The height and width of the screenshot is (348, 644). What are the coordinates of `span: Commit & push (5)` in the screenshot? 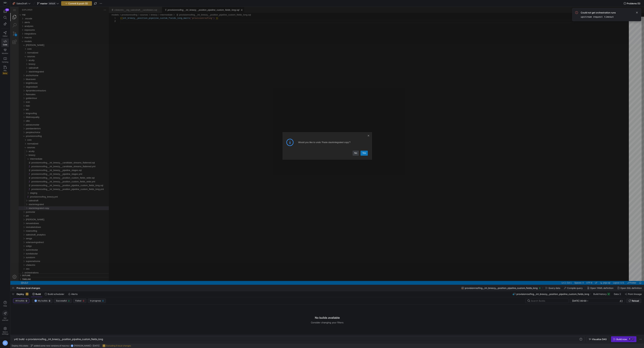 It's located at (78, 3).